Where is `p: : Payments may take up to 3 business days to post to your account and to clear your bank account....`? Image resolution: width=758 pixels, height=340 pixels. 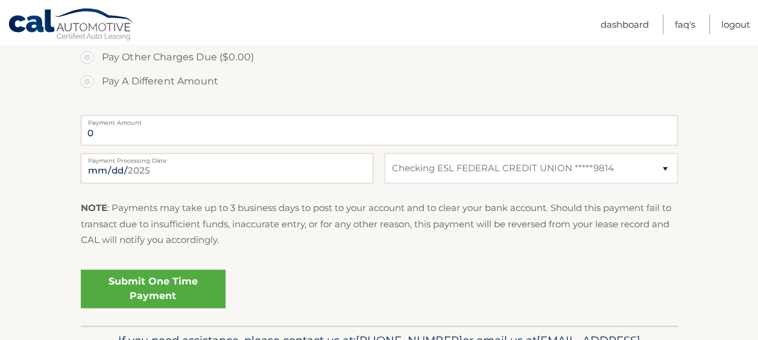
p: : Payments may take up to 3 business days to post to your account and to clear your bank account.... is located at coordinates (379, 224).